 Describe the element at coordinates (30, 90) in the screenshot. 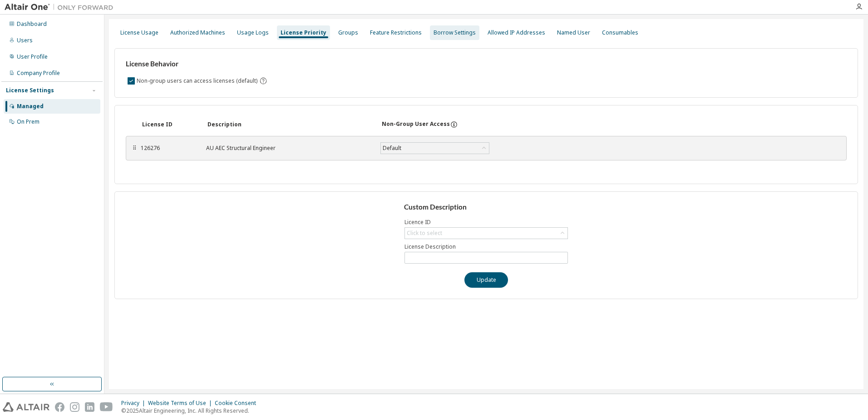

I see `div: License Settings` at that location.